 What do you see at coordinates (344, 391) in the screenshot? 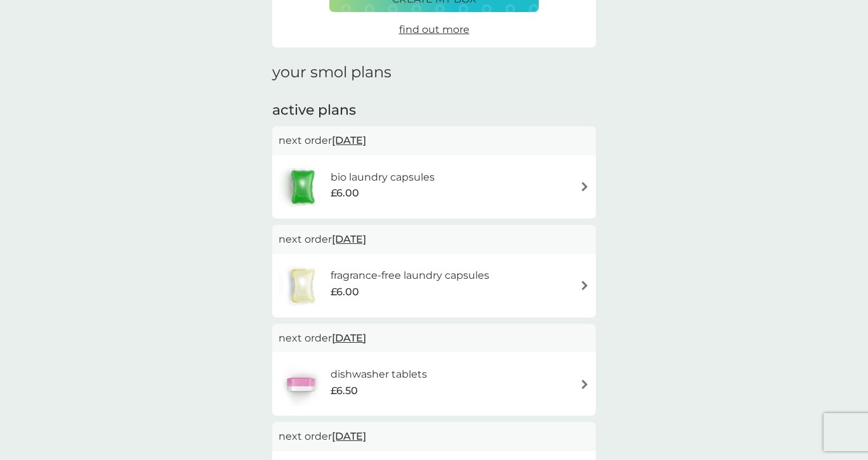
I see `span: £6.50` at bounding box center [344, 391].